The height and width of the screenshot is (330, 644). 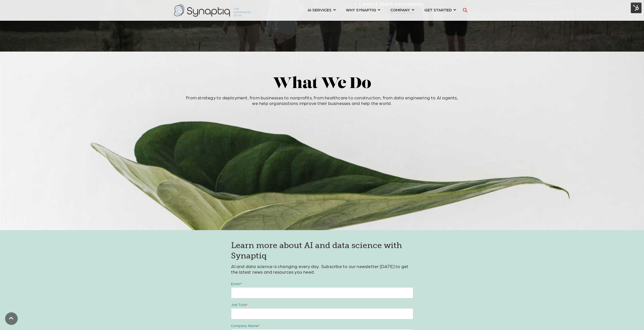 What do you see at coordinates (322, 100) in the screenshot?
I see `p: From strategy to deployment, from businesses to nonprofits, from healthcare to construction, from...` at bounding box center [322, 100].